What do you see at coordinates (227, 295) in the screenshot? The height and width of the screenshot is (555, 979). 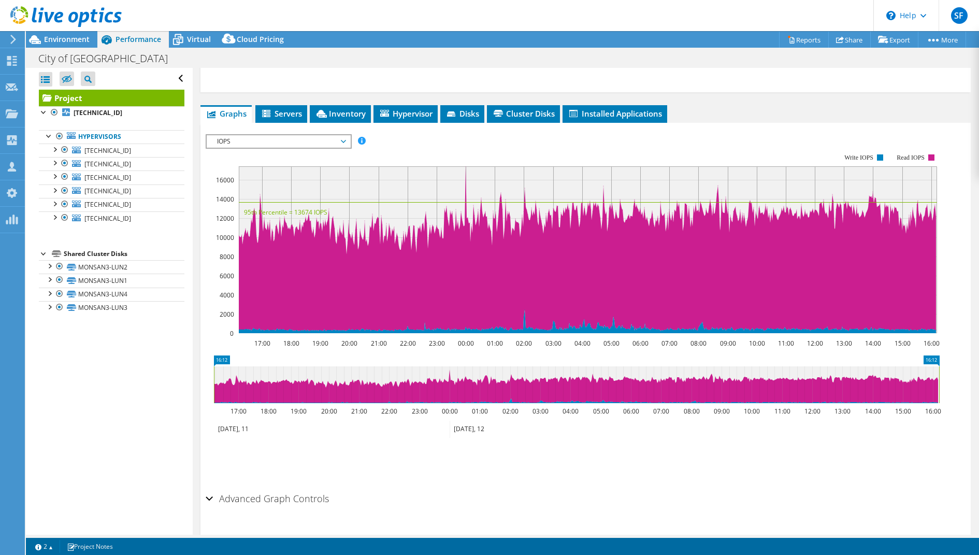 I see `text: 4000` at bounding box center [227, 295].